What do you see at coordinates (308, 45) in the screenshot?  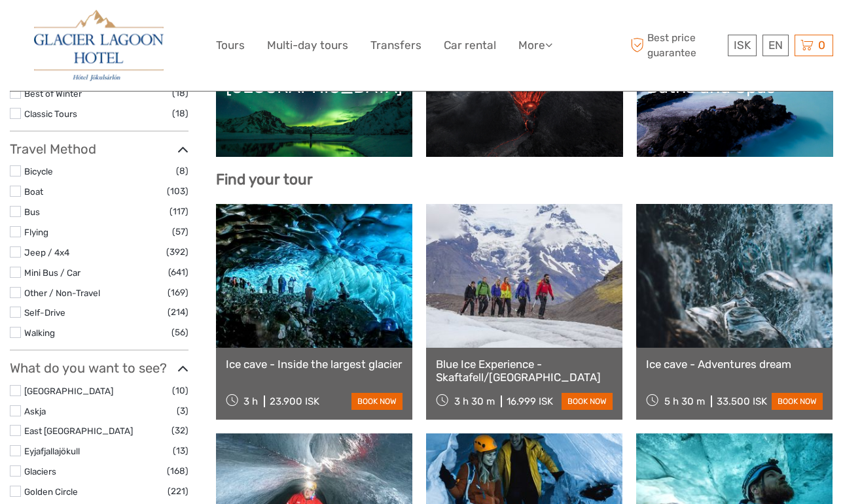 I see `a: Multi-day tours` at bounding box center [308, 45].